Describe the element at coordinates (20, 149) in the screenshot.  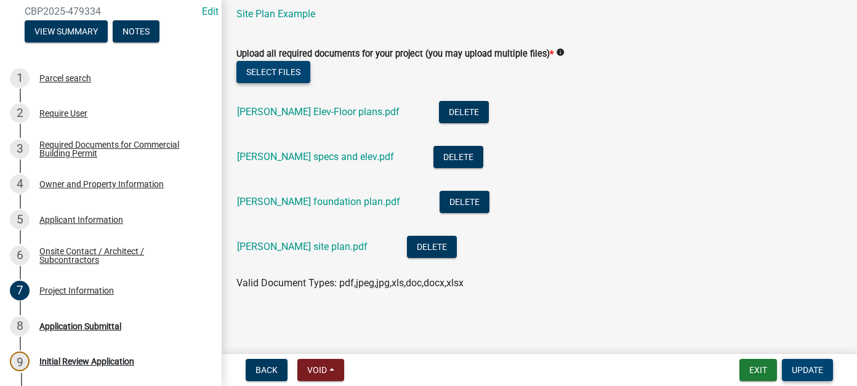
I see `div: 3` at that location.